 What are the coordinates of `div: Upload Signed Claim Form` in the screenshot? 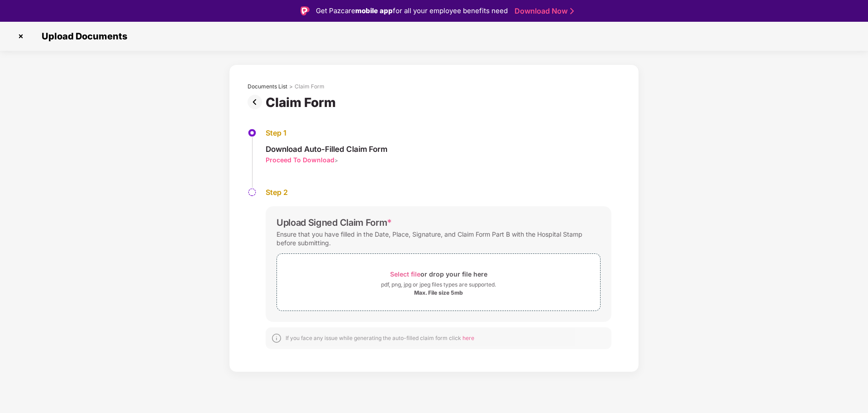 It's located at (334, 223).